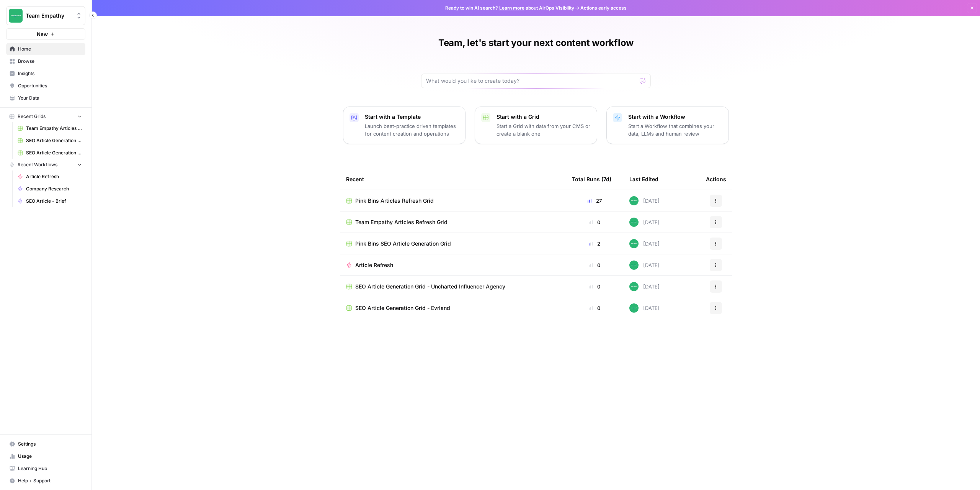 The width and height of the screenshot is (980, 490). What do you see at coordinates (46, 85) in the screenshot?
I see `a: Opportunities` at bounding box center [46, 85].